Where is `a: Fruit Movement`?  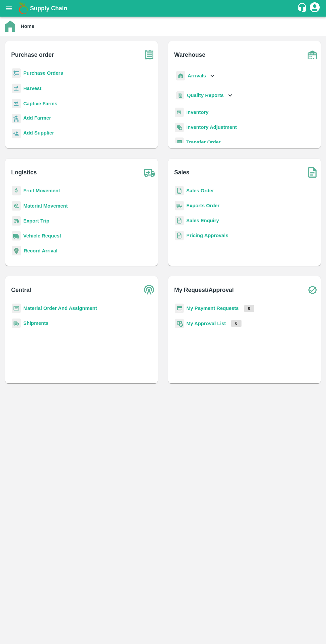 a: Fruit Movement is located at coordinates (41, 191).